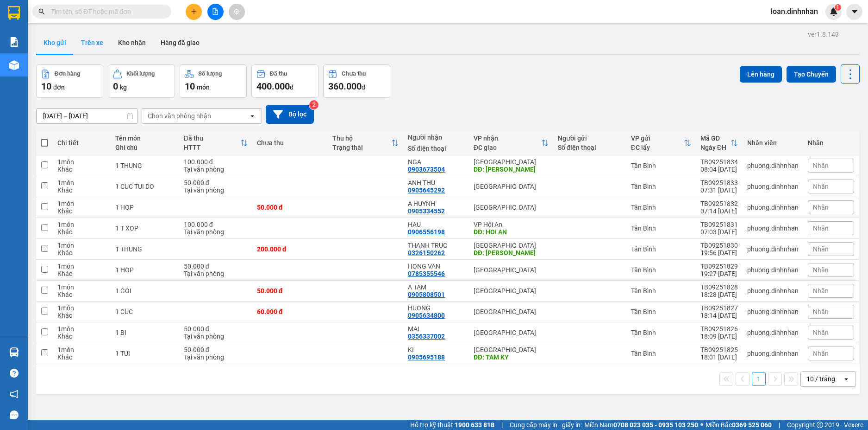  I want to click on div: 1 CUC, so click(144, 312).